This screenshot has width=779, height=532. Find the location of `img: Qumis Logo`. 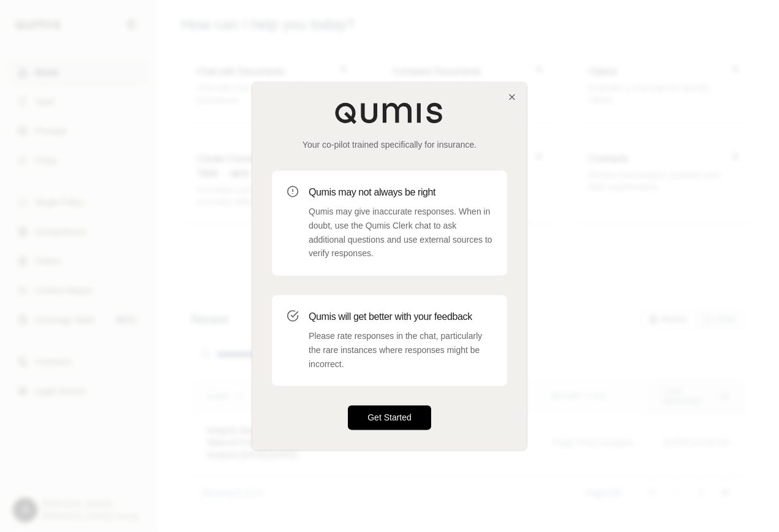

img: Qumis Logo is located at coordinates (389, 113).